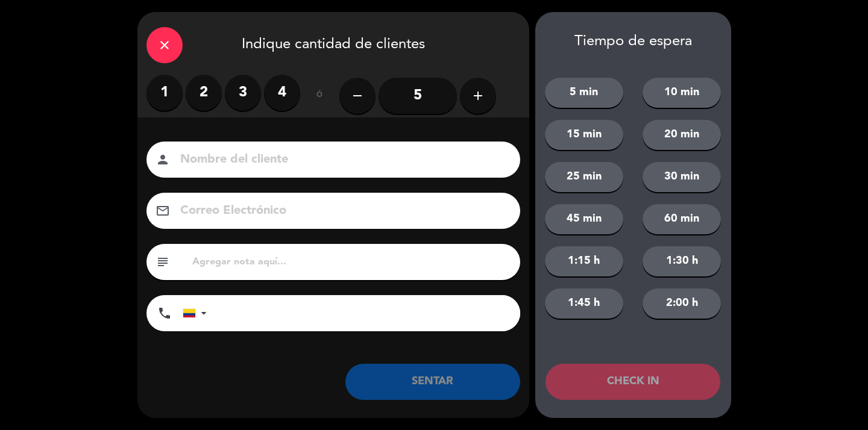  I want to click on i: subject, so click(163, 262).